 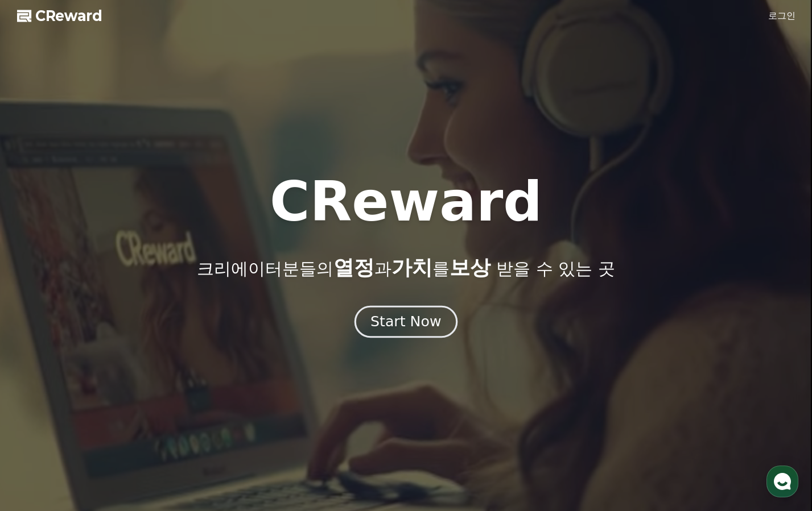 What do you see at coordinates (470, 267) in the screenshot?
I see `span: 보상` at bounding box center [470, 267].